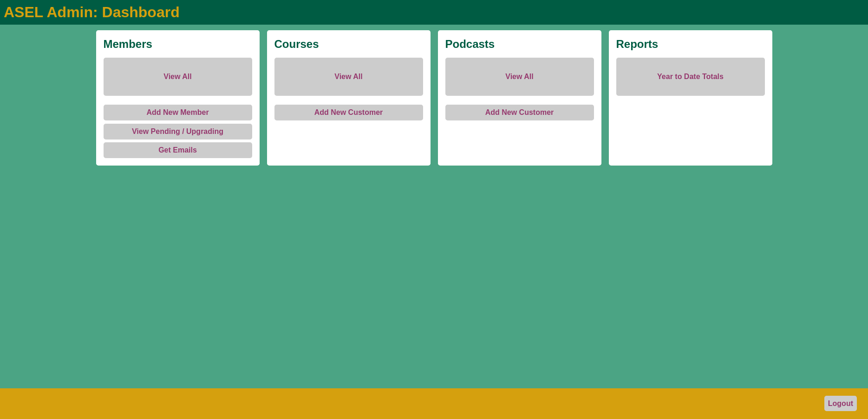 This screenshot has width=868, height=419. Describe the element at coordinates (349, 44) in the screenshot. I see `h2: Courses` at that location.